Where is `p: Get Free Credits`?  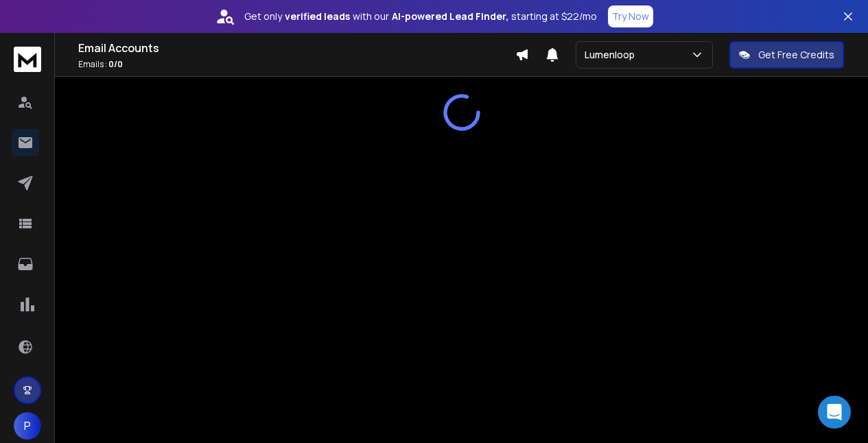
p: Get Free Credits is located at coordinates (796, 55).